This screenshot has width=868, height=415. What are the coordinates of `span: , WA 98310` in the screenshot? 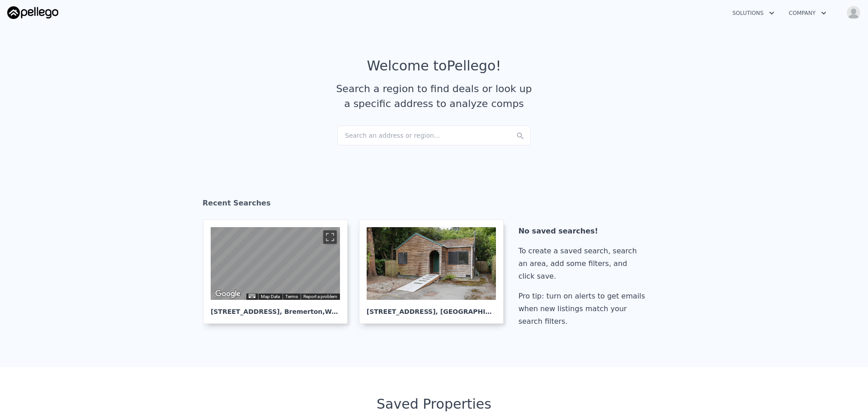 It's located at (341, 312).